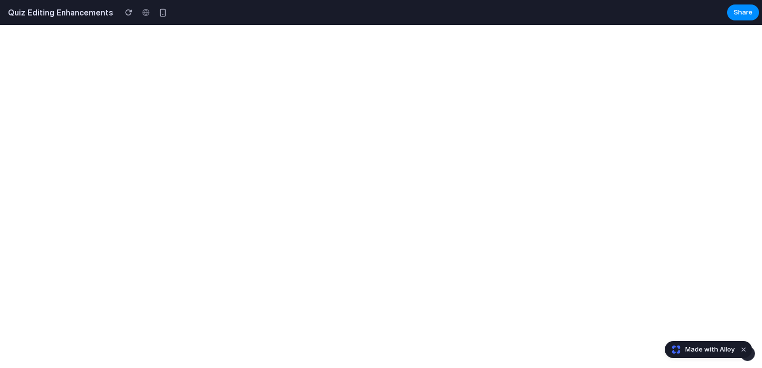 The width and height of the screenshot is (762, 368). Describe the element at coordinates (744, 350) in the screenshot. I see `button: Dismiss watermark` at that location.